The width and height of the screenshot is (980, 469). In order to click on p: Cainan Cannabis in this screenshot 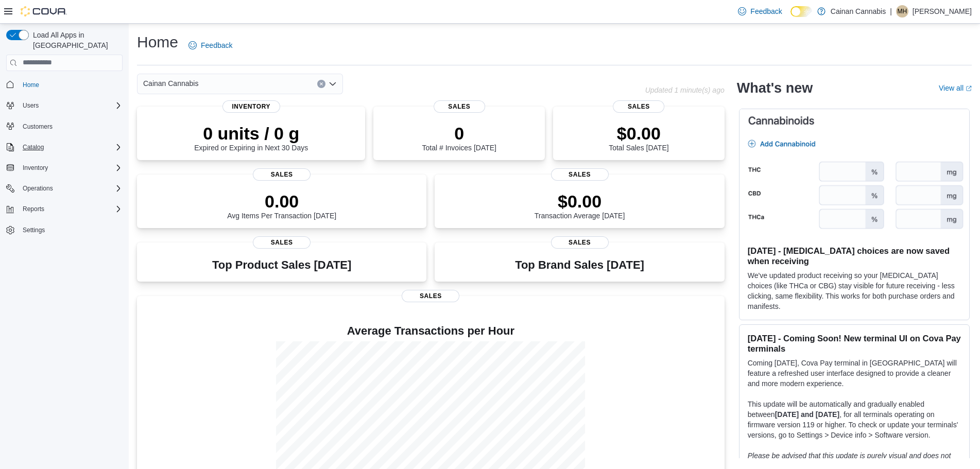, I will do `click(858, 11)`.